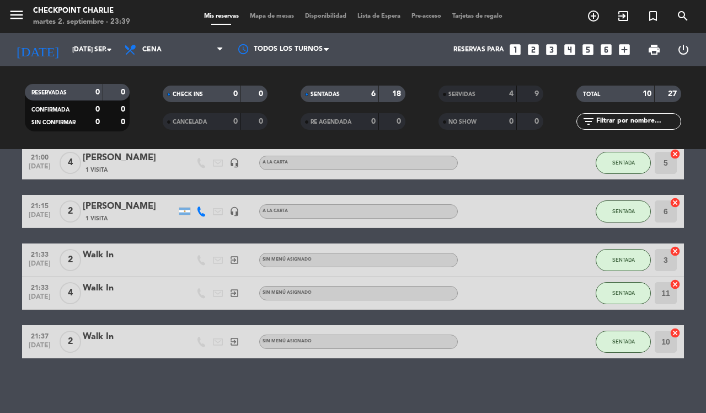 This screenshot has height=413, width=706. Describe the element at coordinates (49, 93) in the screenshot. I see `span: RESERVADAS` at that location.